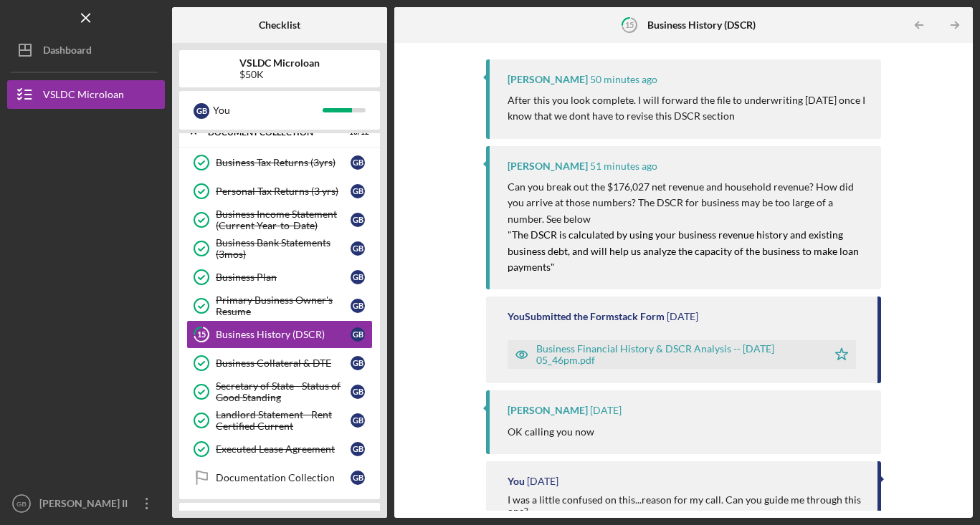 The height and width of the screenshot is (525, 980). Describe the element at coordinates (283, 277) in the screenshot. I see `div: Business Plan` at that location.